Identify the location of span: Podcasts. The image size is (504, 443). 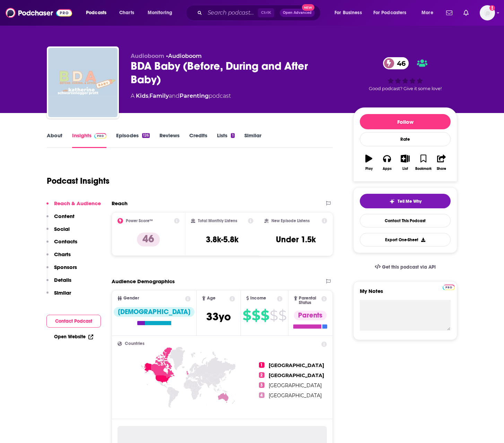
(96, 13).